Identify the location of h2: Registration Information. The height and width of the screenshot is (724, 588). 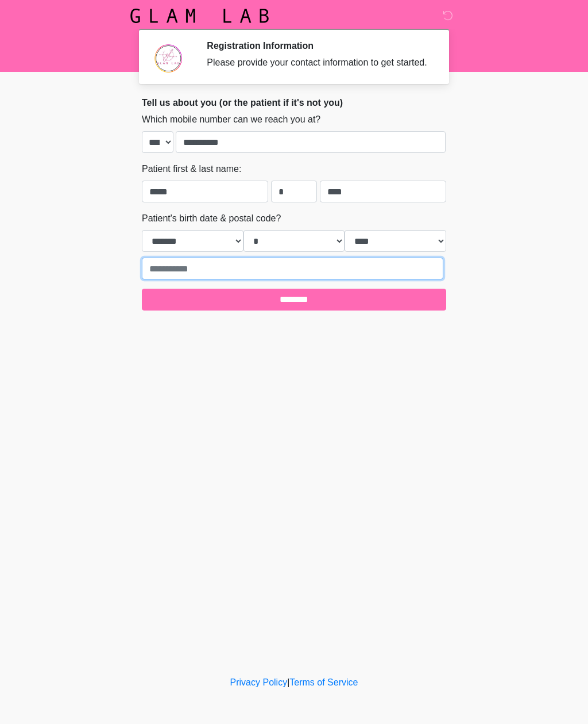
(318, 45).